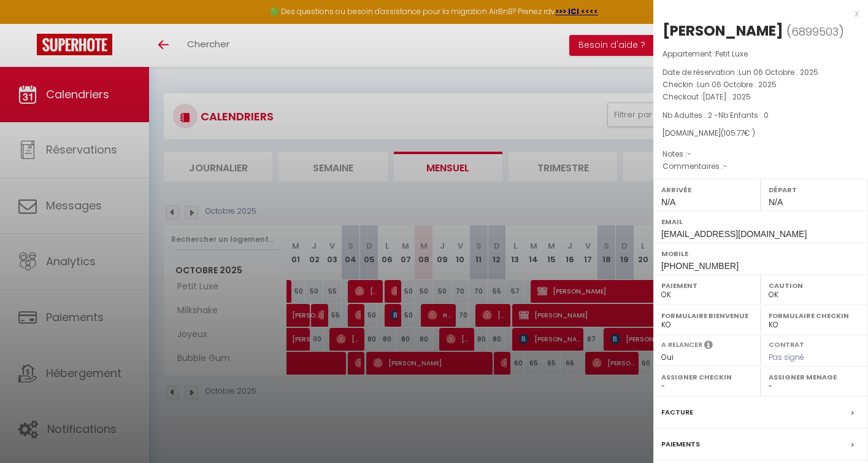 The height and width of the screenshot is (463, 868). I want to click on span: Petit Luxe, so click(731, 54).